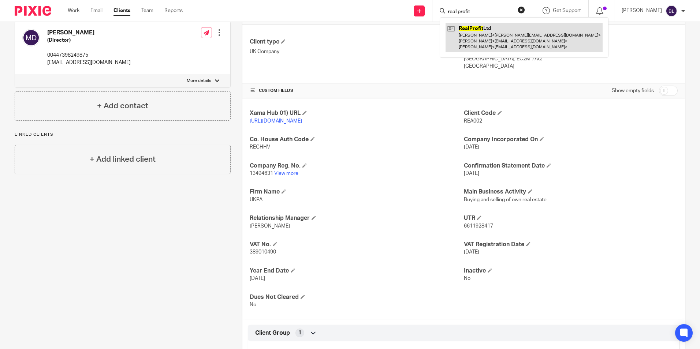 This screenshot has height=349, width=700. I want to click on a: Reports, so click(174, 11).